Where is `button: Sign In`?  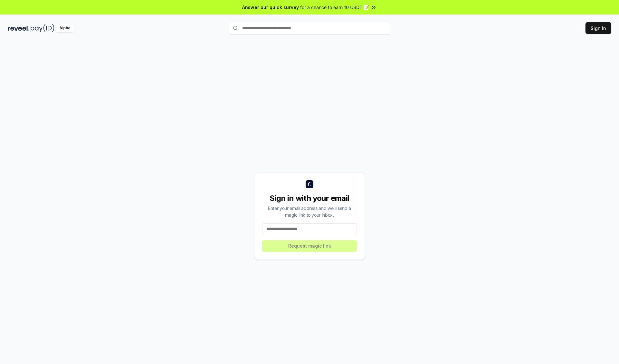
button: Sign In is located at coordinates (598, 28).